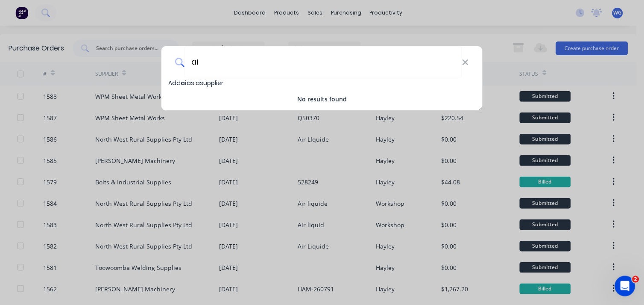 The height and width of the screenshot is (305, 644). I want to click on span: ai, so click(184, 83).